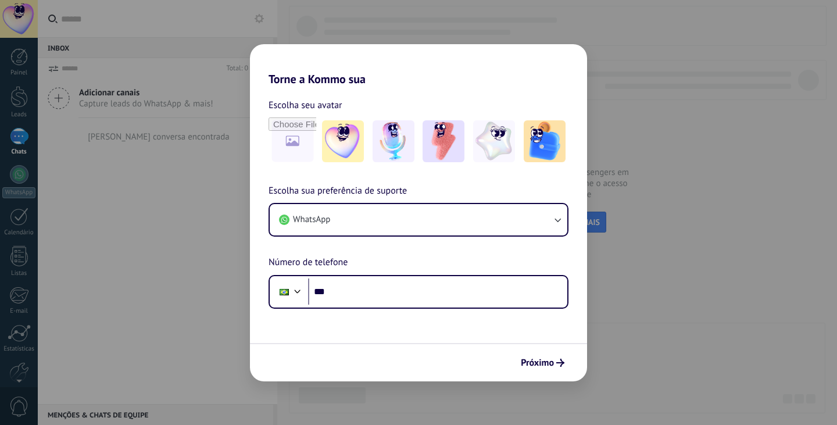  Describe the element at coordinates (494, 141) in the screenshot. I see `img: -4.jpeg` at that location.